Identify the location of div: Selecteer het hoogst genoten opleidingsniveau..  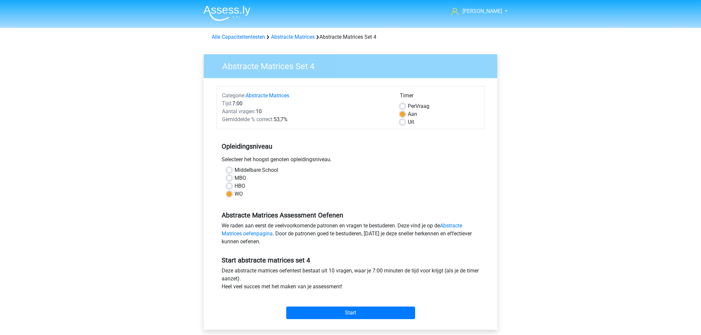
(350, 161).